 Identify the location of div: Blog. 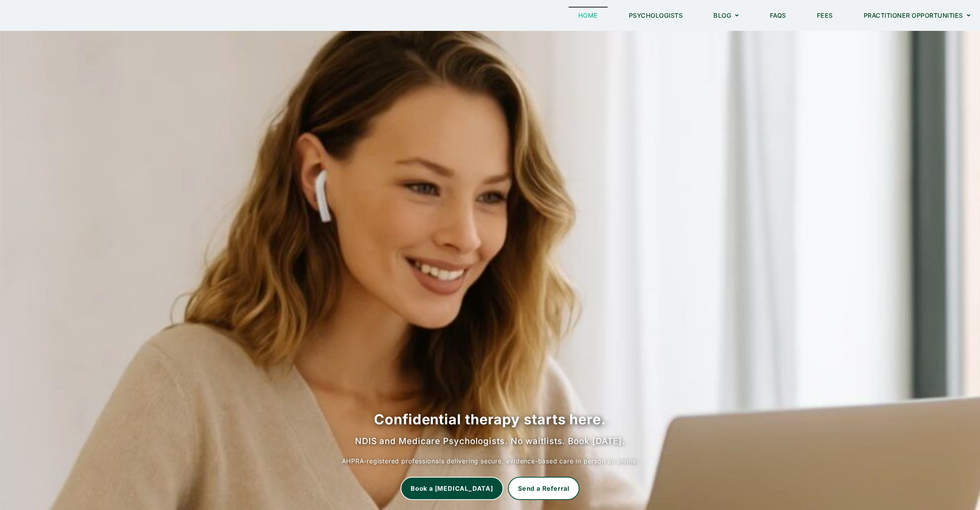
(726, 16).